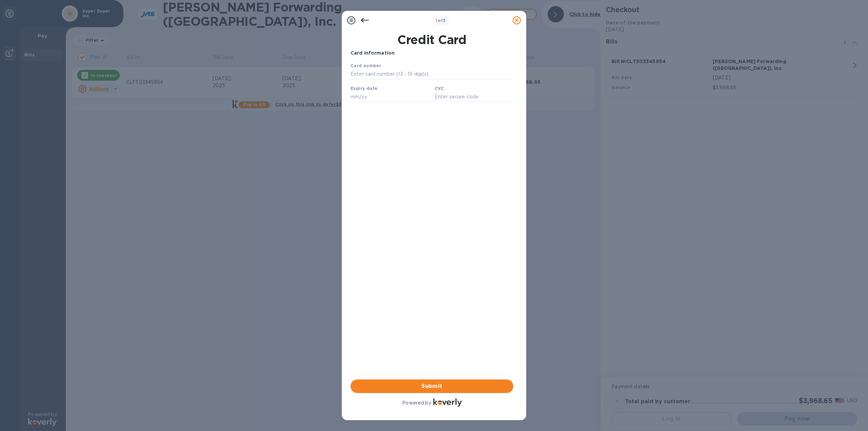  What do you see at coordinates (441, 21) in the screenshot?
I see `b: of 3` at bounding box center [441, 21].